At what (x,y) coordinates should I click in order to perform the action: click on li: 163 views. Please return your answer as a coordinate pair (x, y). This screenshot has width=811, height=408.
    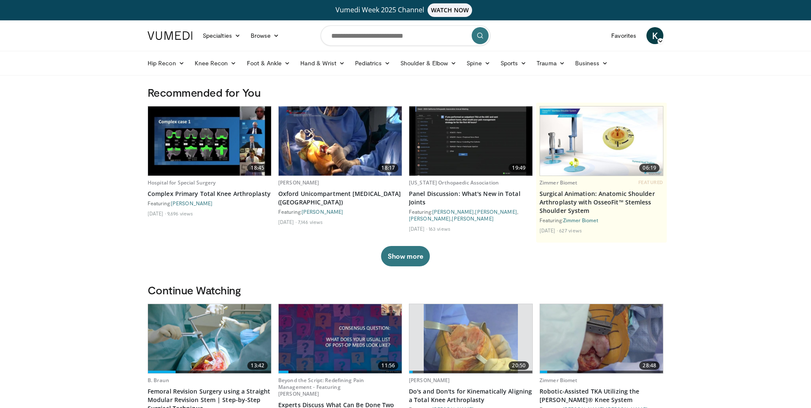
    Looking at the image, I should click on (439, 229).